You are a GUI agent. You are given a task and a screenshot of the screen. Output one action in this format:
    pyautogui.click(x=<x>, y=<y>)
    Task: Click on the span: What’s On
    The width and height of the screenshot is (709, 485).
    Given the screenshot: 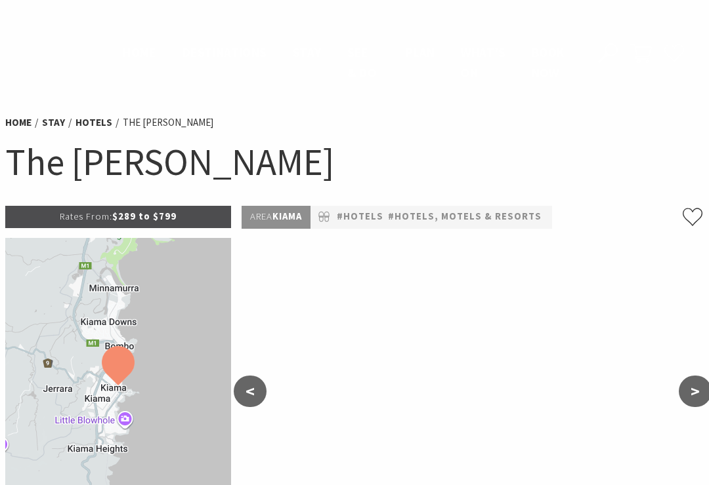 What is the action you would take?
    pyautogui.click(x=482, y=62)
    